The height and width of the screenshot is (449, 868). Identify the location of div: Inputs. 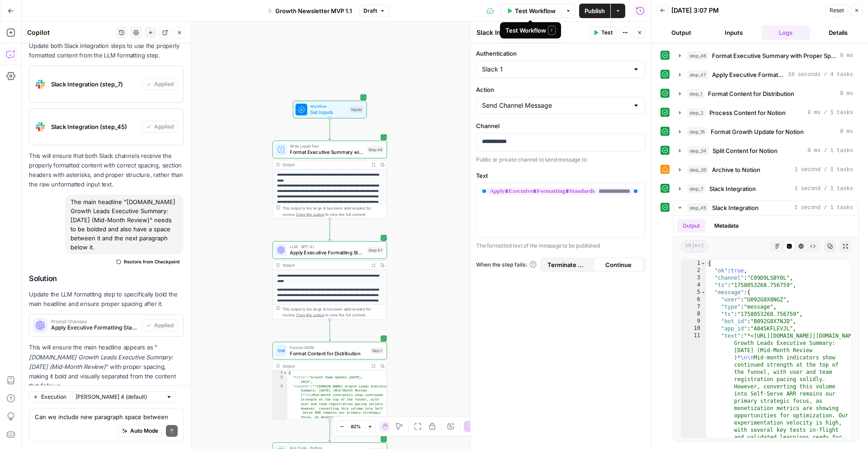
(356, 109).